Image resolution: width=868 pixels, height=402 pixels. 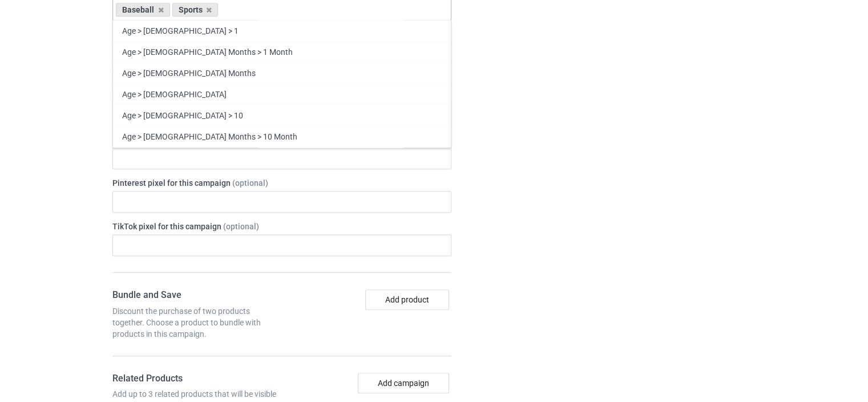 What do you see at coordinates (407, 299) in the screenshot?
I see `button: Add product` at bounding box center [407, 299].